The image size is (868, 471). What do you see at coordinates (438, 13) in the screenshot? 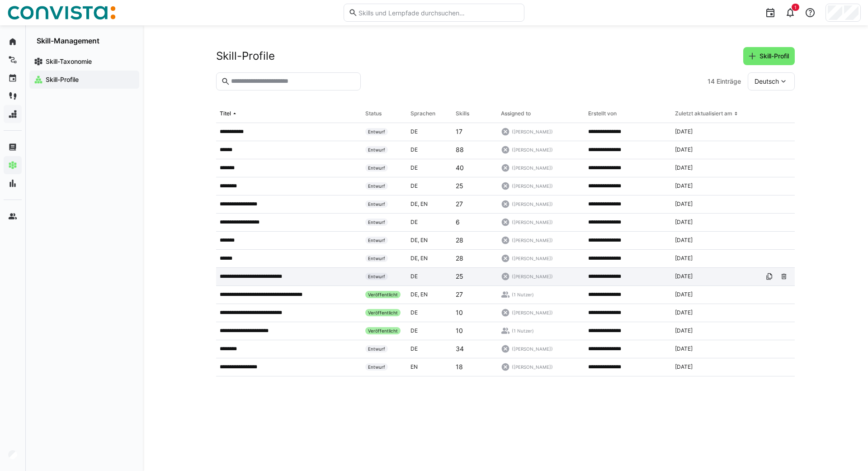
I see `input: Skills und Lernpfade durchsuchen…` at bounding box center [438, 13].